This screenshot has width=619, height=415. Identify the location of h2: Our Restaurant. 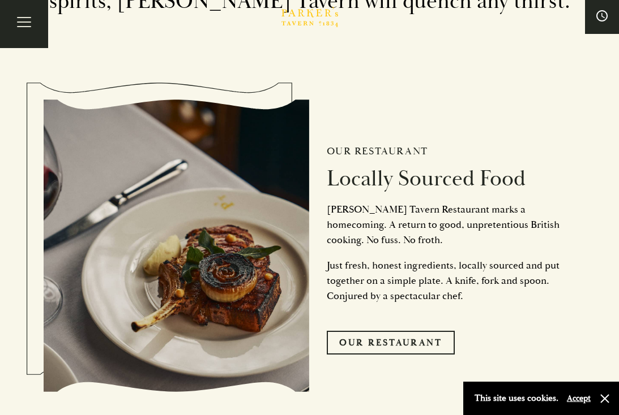
(451, 152).